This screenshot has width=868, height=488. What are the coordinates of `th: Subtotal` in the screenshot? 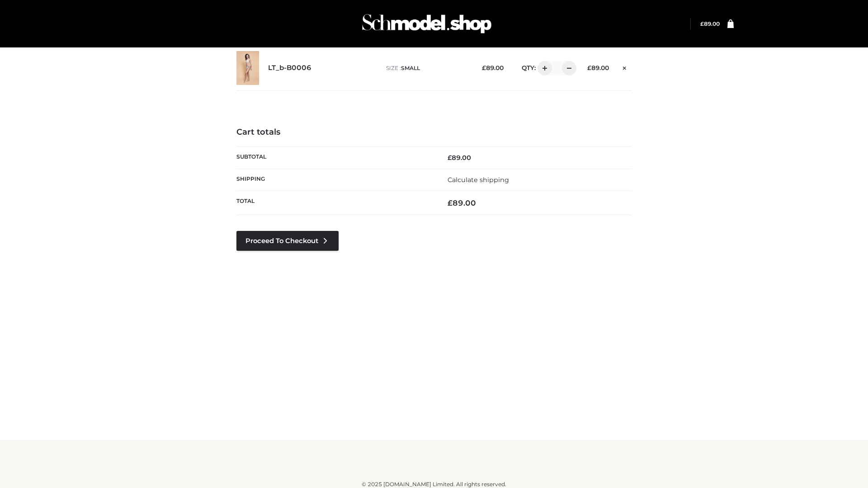 It's located at (335, 157).